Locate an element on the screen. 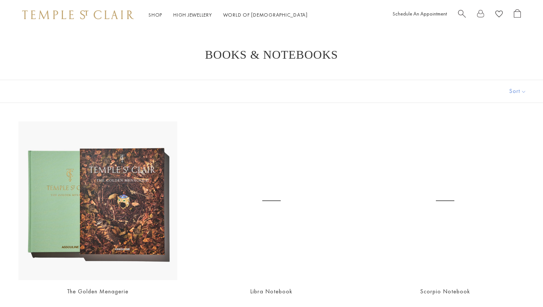  a: The Golden Menagerie is located at coordinates (97, 291).